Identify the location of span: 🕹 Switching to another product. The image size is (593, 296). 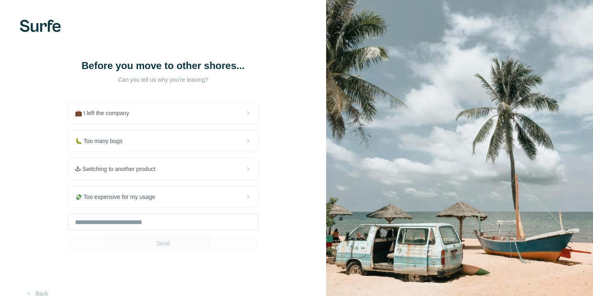
(118, 169).